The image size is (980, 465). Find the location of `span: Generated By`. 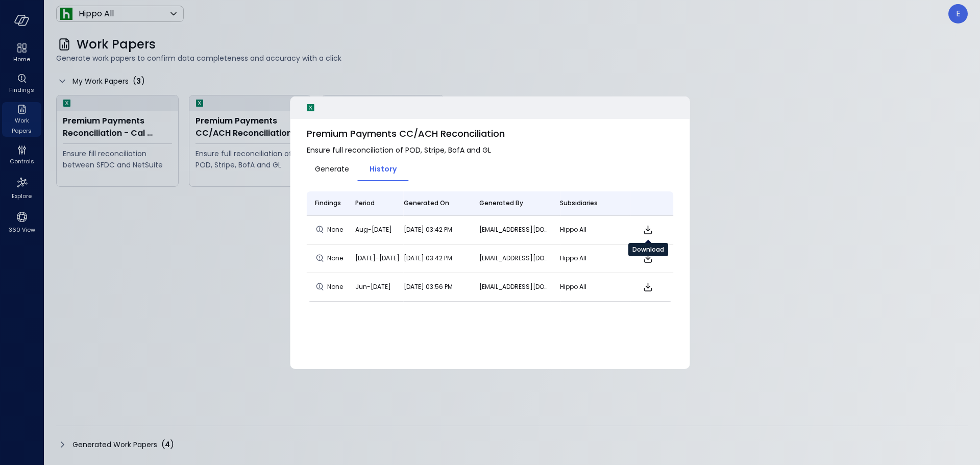

span: Generated By is located at coordinates (502, 203).